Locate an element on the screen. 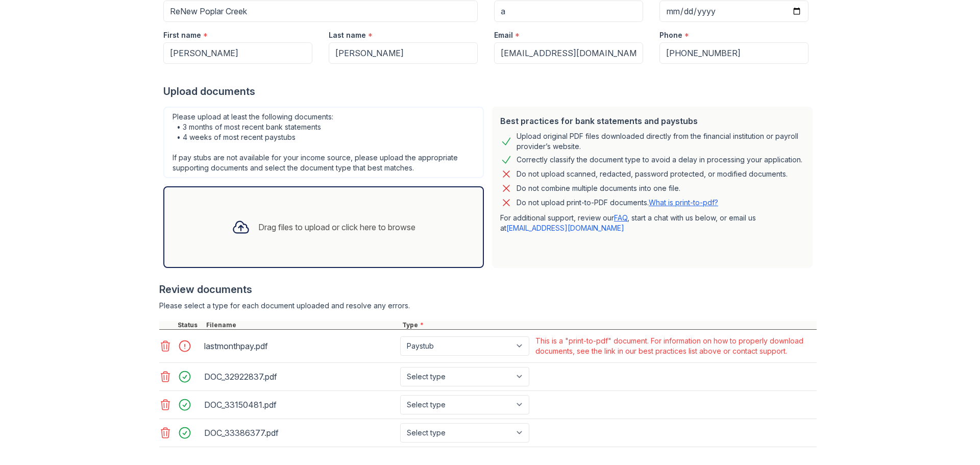  div: This is a "print-to-pdf" document. For information on how to properly download documents, see the... is located at coordinates (675, 346).